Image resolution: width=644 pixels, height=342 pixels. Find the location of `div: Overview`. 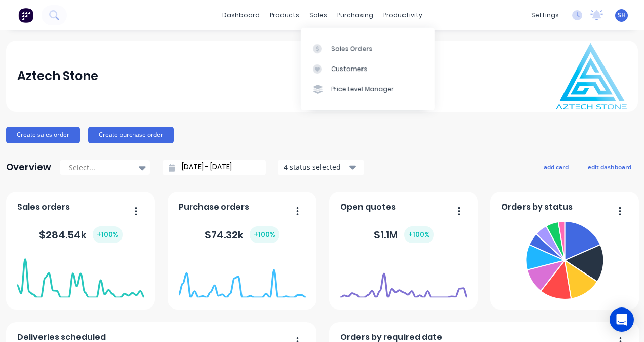

div: Overview is located at coordinates (29, 167).